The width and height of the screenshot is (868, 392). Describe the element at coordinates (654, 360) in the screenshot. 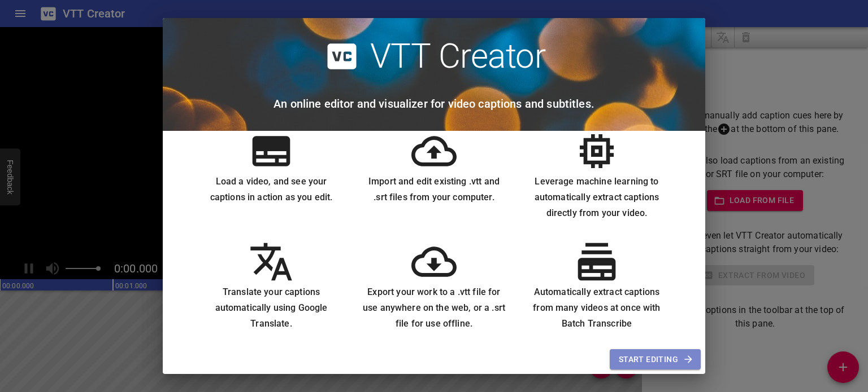

I see `button: Start Editing` at that location.